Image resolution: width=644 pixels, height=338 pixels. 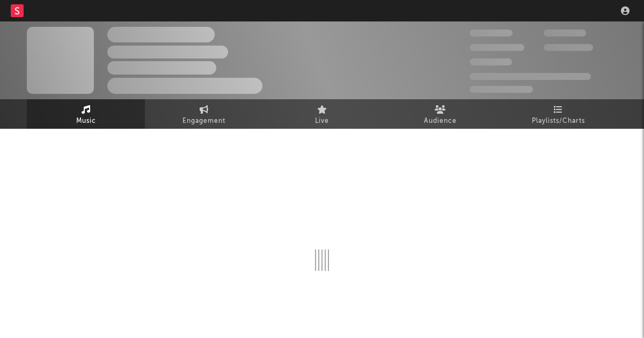 I want to click on span: Jump Score: 85.0, so click(x=500, y=89).